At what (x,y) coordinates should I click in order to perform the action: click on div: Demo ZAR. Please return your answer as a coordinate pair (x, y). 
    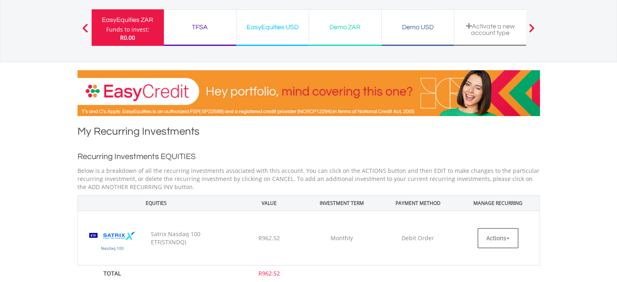
    Looking at the image, I should click on (345, 27).